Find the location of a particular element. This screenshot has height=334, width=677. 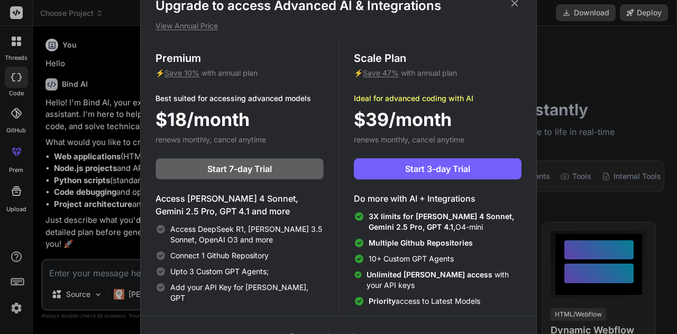

span: Start 3-day Trial is located at coordinates (438, 169).